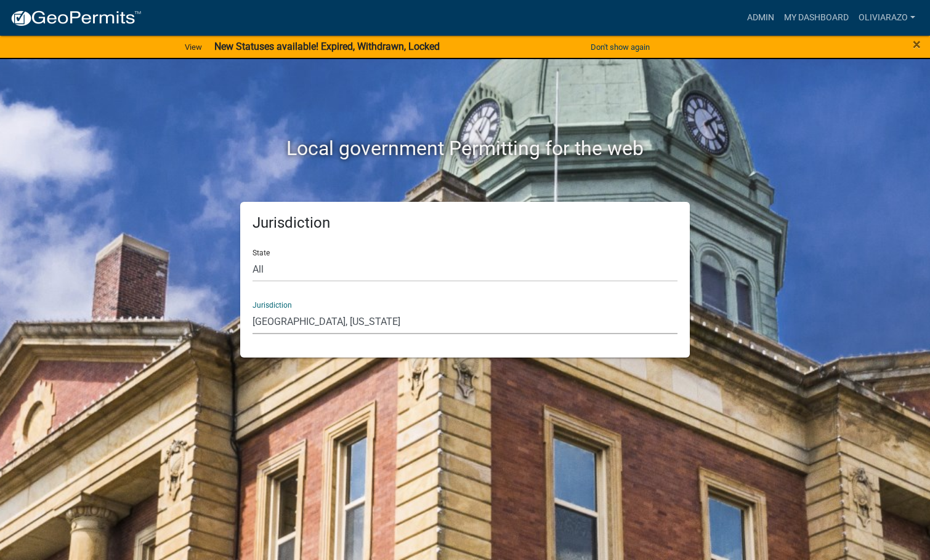 This screenshot has width=930, height=560. What do you see at coordinates (816, 18) in the screenshot?
I see `a: My Dashboard` at bounding box center [816, 18].